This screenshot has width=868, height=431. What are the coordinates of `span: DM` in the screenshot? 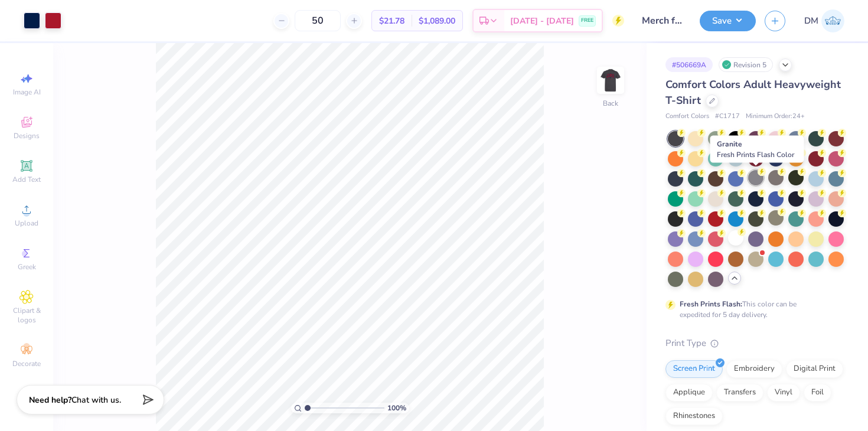 It's located at (812, 21).